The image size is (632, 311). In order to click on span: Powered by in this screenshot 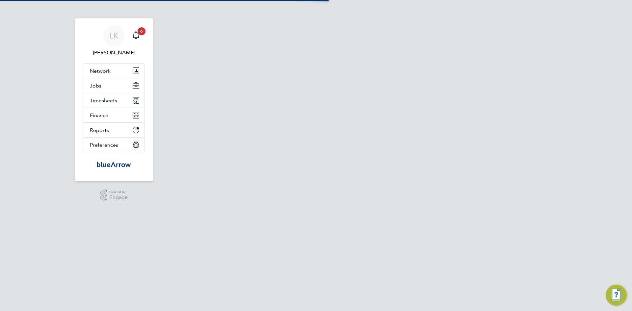, I will do `click(119, 192)`.